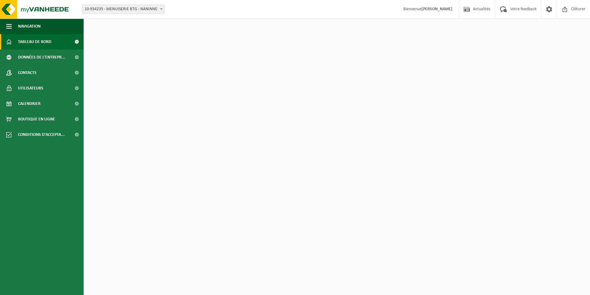 The image size is (590, 295). Describe the element at coordinates (27, 73) in the screenshot. I see `span: Contacts` at that location.